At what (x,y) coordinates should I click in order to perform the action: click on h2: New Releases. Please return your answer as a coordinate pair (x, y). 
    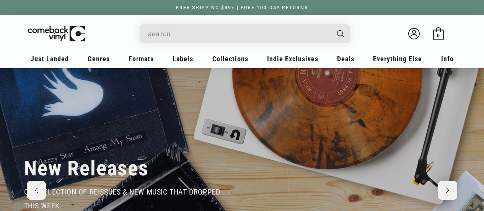
    Looking at the image, I should click on (87, 168).